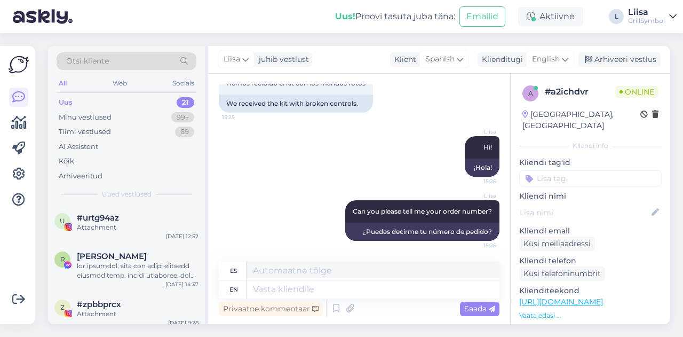 This screenshot has width=683, height=337. Describe the element at coordinates (488, 147) in the screenshot. I see `span: Hi!` at that location.